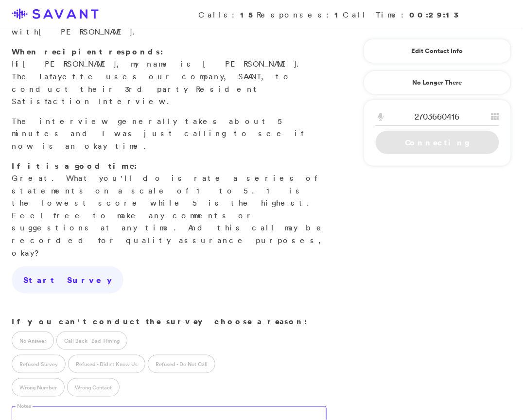 Image resolution: width=523 pixels, height=420 pixels. What do you see at coordinates (38, 387) in the screenshot?
I see `label: Wrong Number` at bounding box center [38, 387].